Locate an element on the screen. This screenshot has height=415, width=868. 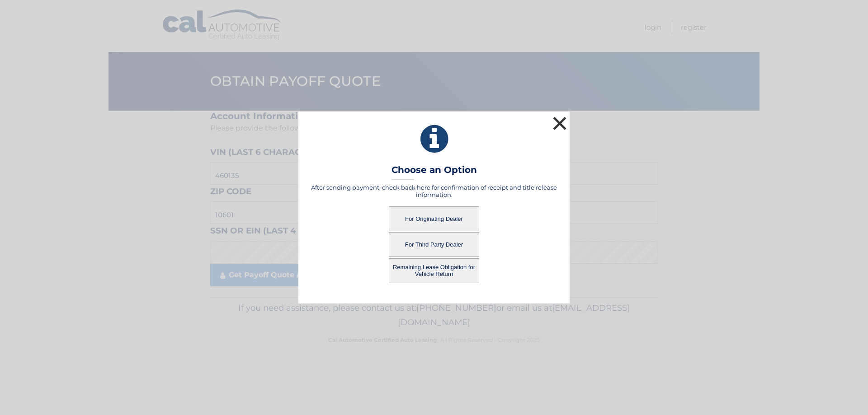
h5: After sending payment, check back here for confirmation of receipt and title release information. is located at coordinates (434, 191).